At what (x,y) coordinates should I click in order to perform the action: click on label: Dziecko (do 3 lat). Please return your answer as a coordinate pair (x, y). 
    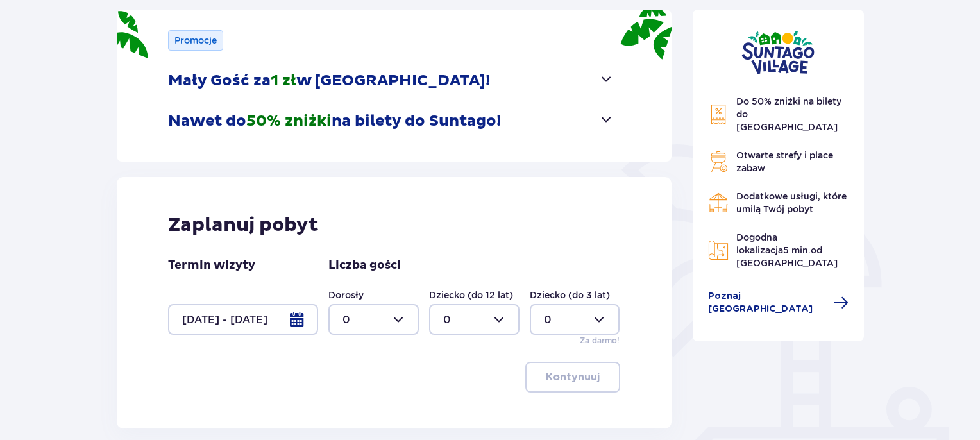
    Looking at the image, I should click on (569, 295).